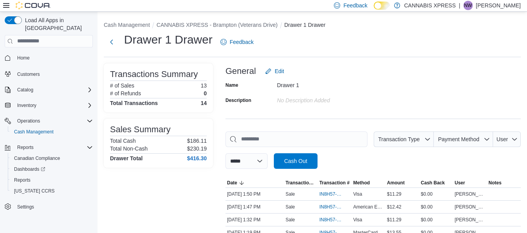 Image resolution: width=527 pixels, height=233 pixels. What do you see at coordinates (394, 194) in the screenshot?
I see `span: $11.29` at bounding box center [394, 194].